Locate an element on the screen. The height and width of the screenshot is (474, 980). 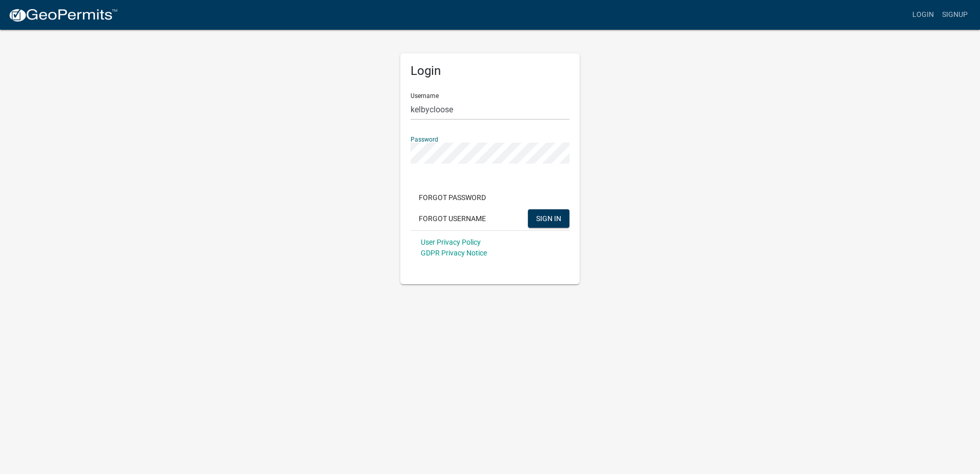
h5: Login is located at coordinates (490, 71).